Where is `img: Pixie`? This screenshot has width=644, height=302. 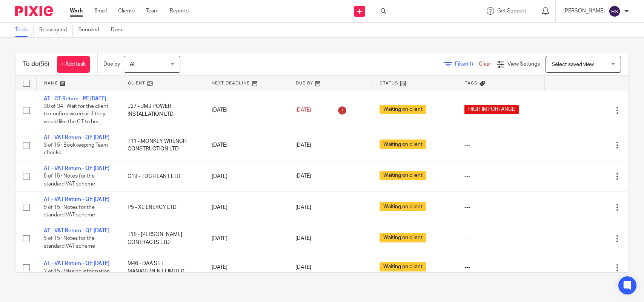 img: Pixie is located at coordinates (34, 11).